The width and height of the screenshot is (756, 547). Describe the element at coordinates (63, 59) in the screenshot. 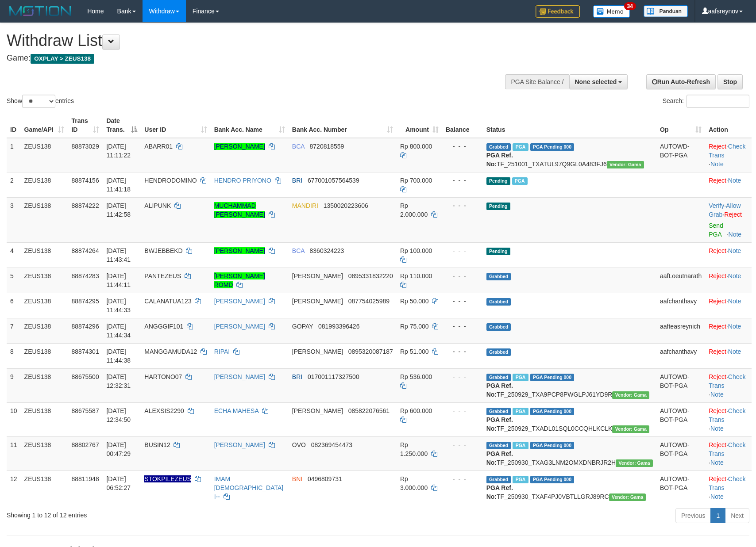

I see `span: OXPLAY > ZEUS138` at that location.